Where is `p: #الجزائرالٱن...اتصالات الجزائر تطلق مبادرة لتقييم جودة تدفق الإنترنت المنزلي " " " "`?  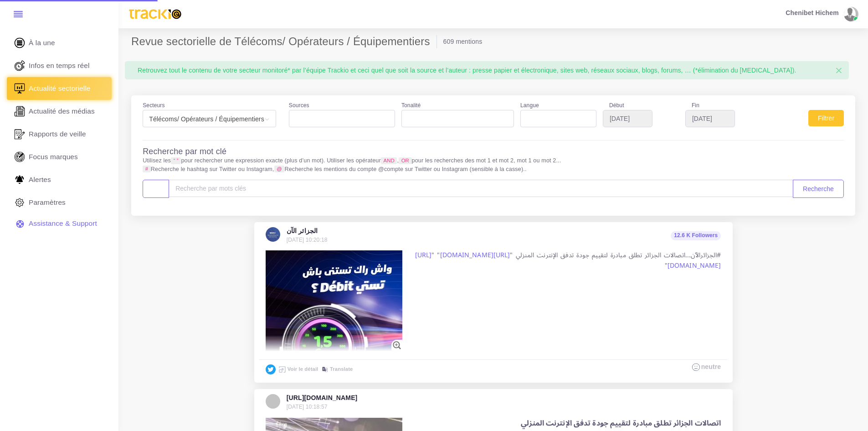 p: #الجزائرالٱن...اتصالات الجزائر تطلق مبادرة لتقييم جودة تدفق الإنترنت المنزلي " " " " is located at coordinates (568, 261).